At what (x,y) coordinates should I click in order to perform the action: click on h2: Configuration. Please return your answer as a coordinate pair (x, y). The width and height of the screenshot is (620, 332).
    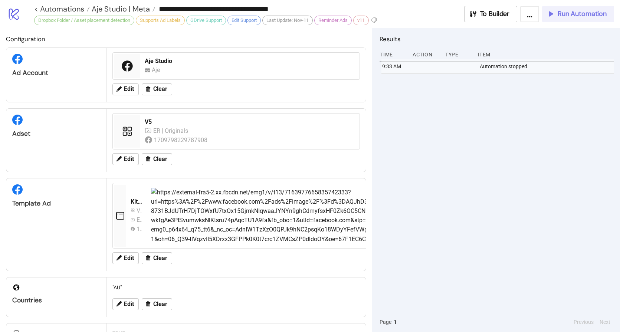
    Looking at the image, I should click on (186, 39).